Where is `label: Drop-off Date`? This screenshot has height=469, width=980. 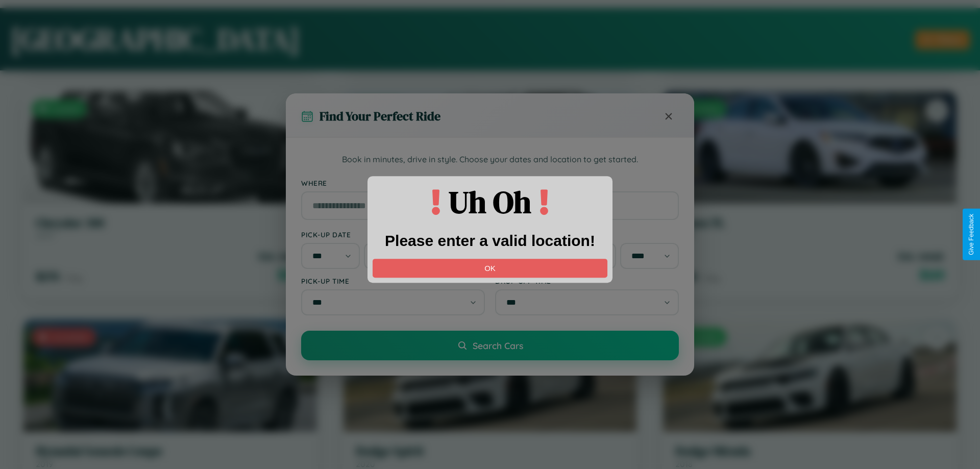
label: Drop-off Date is located at coordinates (586, 235).